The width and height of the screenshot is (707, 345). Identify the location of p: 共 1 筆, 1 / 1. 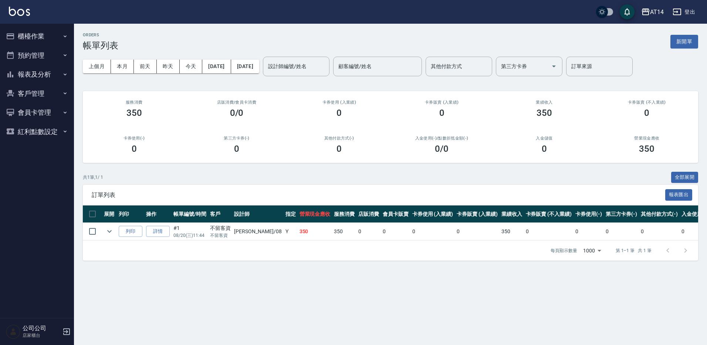
(93, 177).